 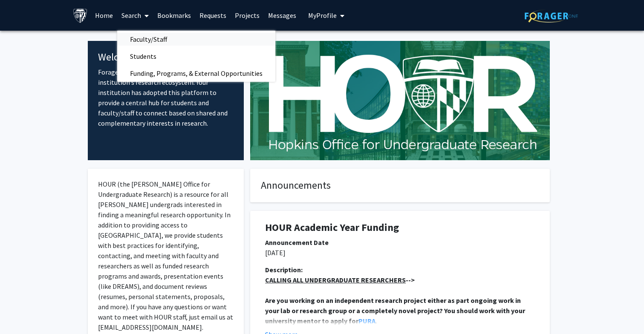 What do you see at coordinates (282, 15) in the screenshot?
I see `a: Messages` at bounding box center [282, 15].